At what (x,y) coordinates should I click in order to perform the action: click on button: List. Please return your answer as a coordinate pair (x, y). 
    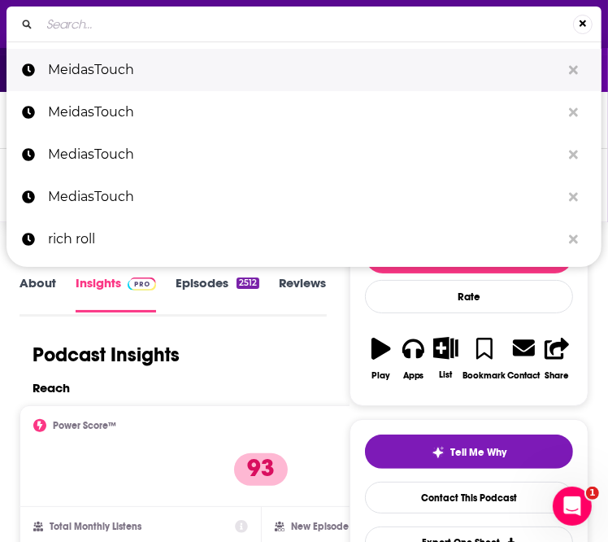
    Looking at the image, I should click on (447, 358).